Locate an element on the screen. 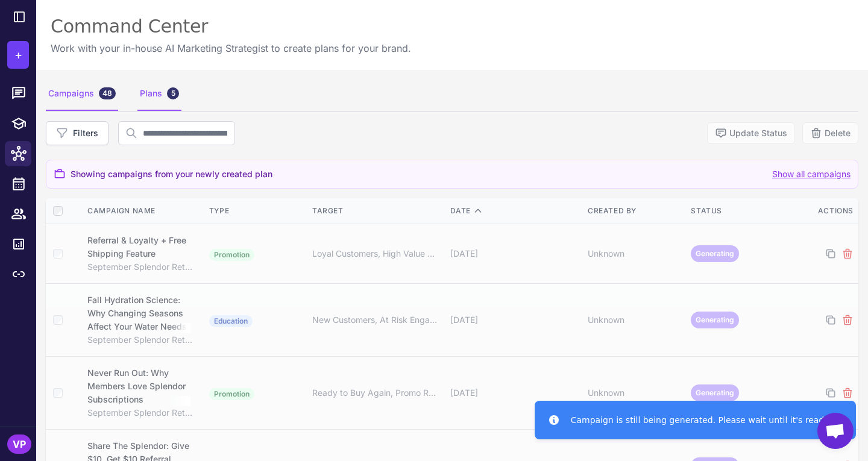 The width and height of the screenshot is (868, 461). div: Status is located at coordinates (737, 211).